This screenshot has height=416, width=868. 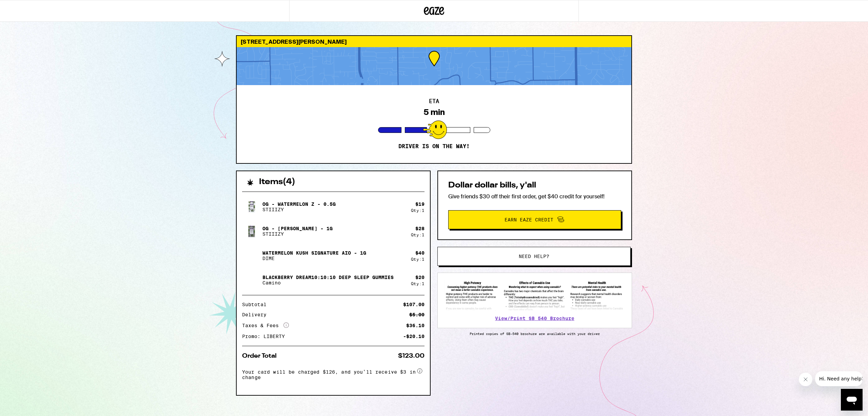 What do you see at coordinates (328, 277) in the screenshot?
I see `p: Blackberry Dream10:10:10 Deep Sleep Gummies` at bounding box center [328, 277].